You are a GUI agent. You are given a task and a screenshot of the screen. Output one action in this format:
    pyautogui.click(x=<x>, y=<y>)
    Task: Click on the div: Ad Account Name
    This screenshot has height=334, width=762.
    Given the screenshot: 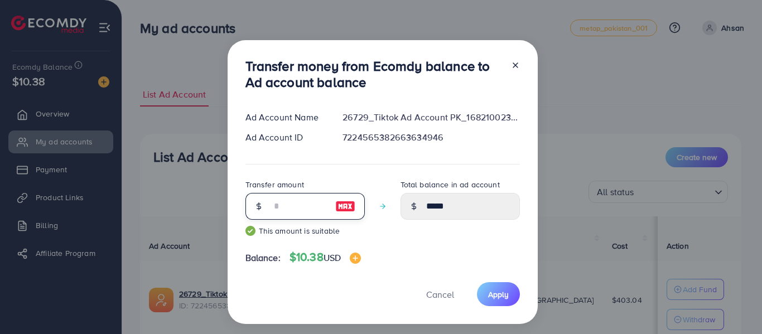 What is the action you would take?
    pyautogui.click(x=285, y=117)
    